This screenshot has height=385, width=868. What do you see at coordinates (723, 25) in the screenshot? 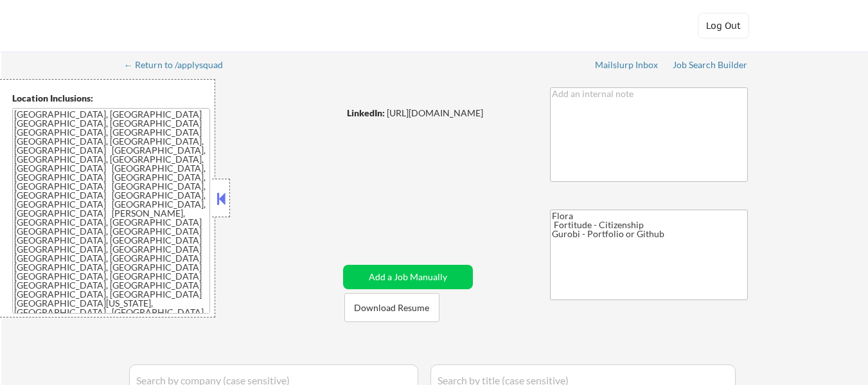
I see `button: Log Out` at bounding box center [723, 25].